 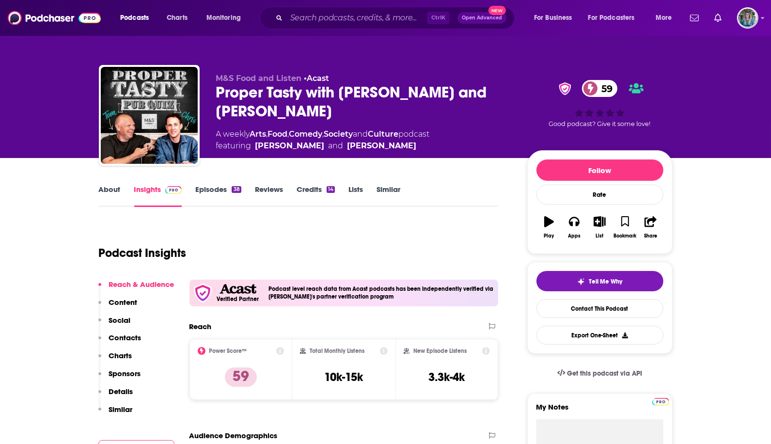 I want to click on a: Lists, so click(x=356, y=196).